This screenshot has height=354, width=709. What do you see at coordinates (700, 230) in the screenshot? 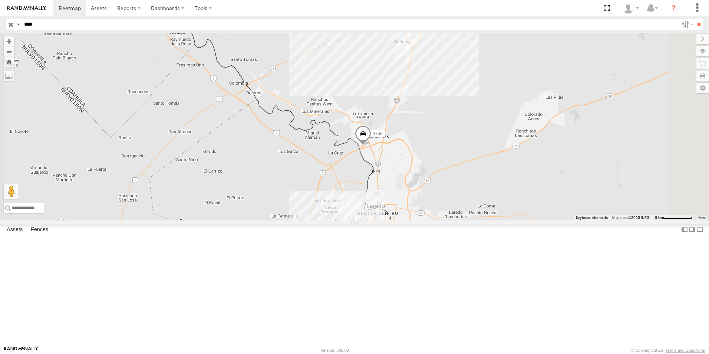
I see `label: Hide Summary Table` at bounding box center [700, 230].